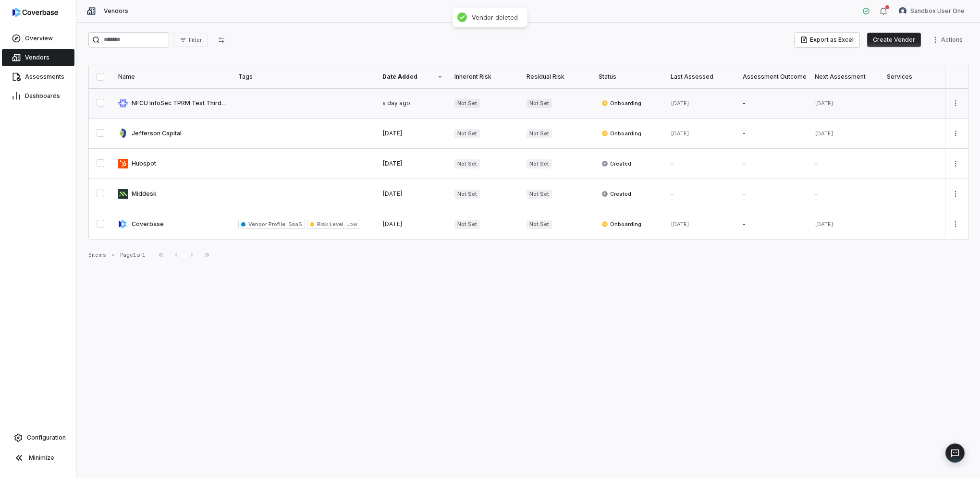 This screenshot has height=478, width=980. What do you see at coordinates (917, 77) in the screenshot?
I see `div: Services` at bounding box center [917, 77].